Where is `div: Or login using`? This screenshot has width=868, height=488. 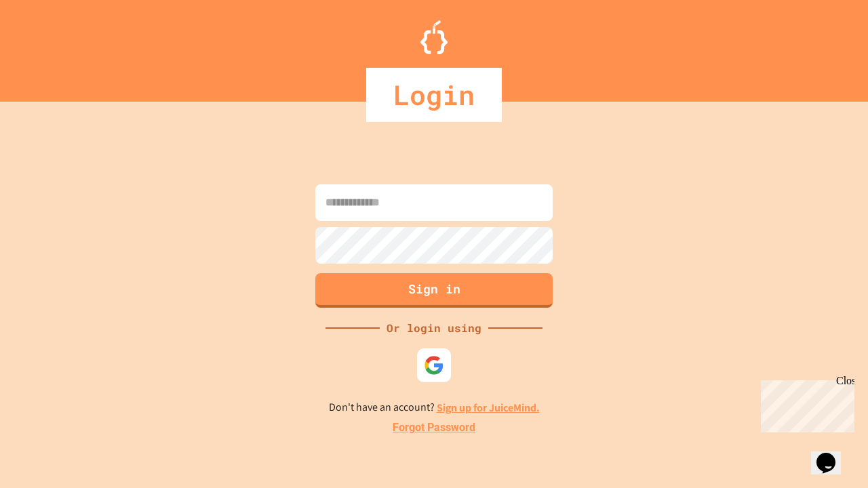 div: Or login using is located at coordinates (434, 328).